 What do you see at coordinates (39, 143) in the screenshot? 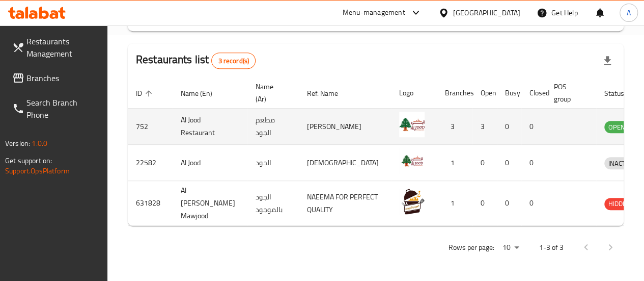
I see `span: 1.0.0` at bounding box center [39, 143].